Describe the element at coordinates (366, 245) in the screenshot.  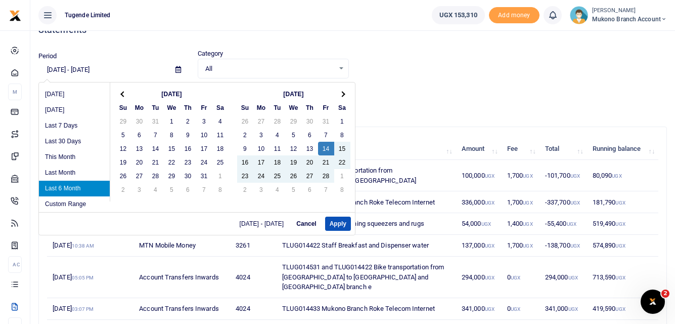
I see `td: TLUG014422 Staff Breakfast and Dispenser water` at that location.